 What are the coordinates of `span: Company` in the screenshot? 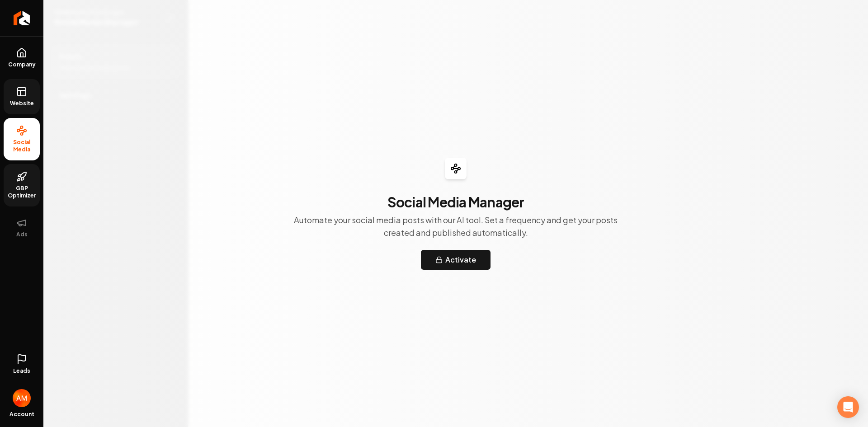 It's located at (22, 65).